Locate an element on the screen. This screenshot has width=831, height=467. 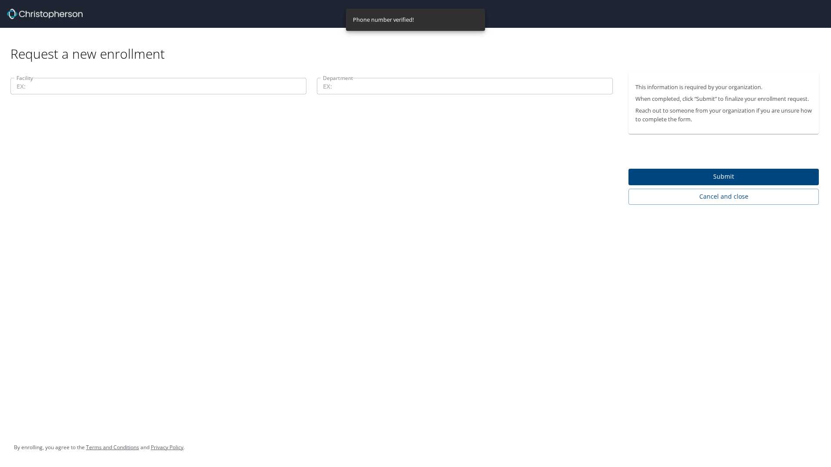
img: cbt logo is located at coordinates (45, 14).